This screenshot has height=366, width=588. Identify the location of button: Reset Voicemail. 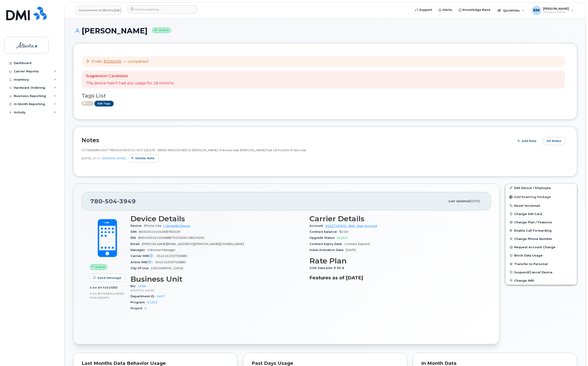
(541, 206).